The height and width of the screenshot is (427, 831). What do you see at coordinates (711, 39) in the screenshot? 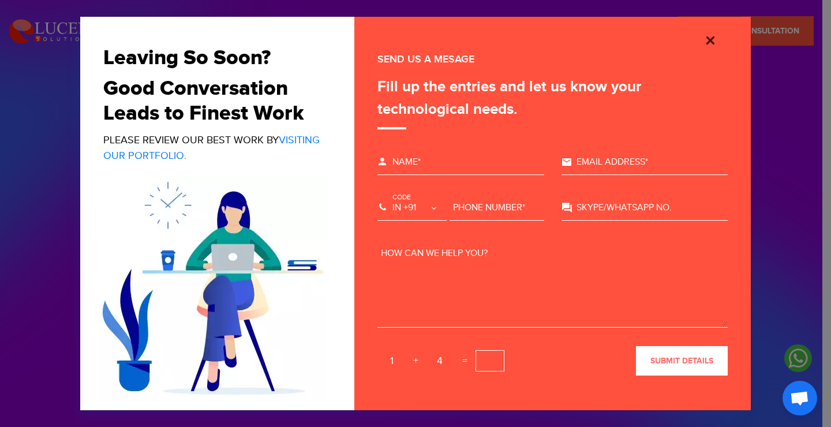
I see `button: Close` at bounding box center [711, 39].